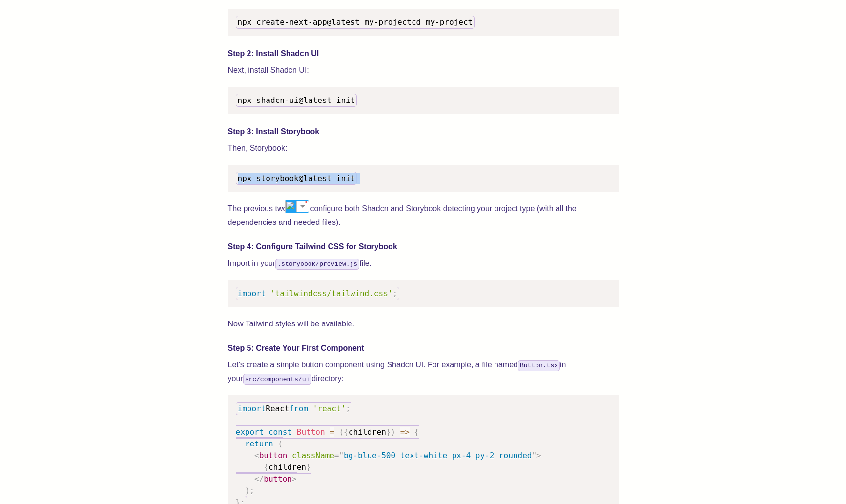 This screenshot has width=846, height=504. I want to click on h4: Step 5: Create Your First Component, so click(424, 349).